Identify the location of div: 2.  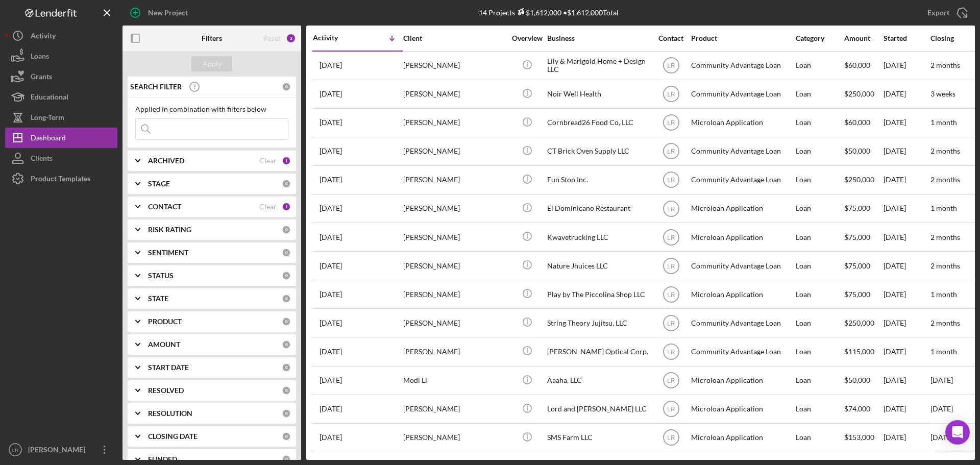
(291, 38).